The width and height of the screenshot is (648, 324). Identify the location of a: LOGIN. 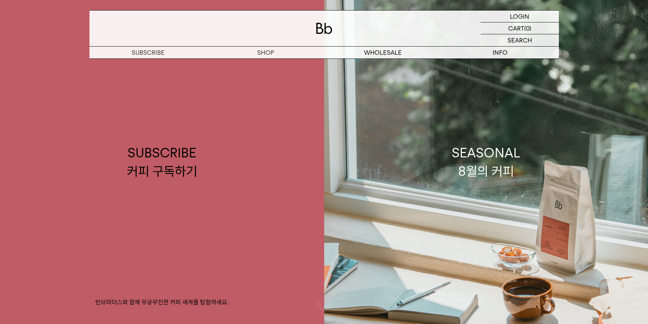
(519, 16).